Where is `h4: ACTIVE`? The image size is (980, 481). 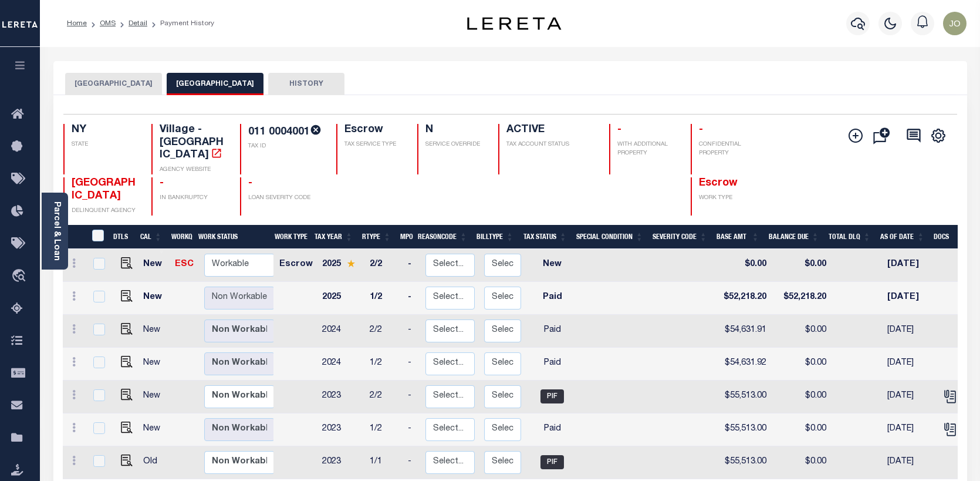 h4: ACTIVE is located at coordinates (550, 130).